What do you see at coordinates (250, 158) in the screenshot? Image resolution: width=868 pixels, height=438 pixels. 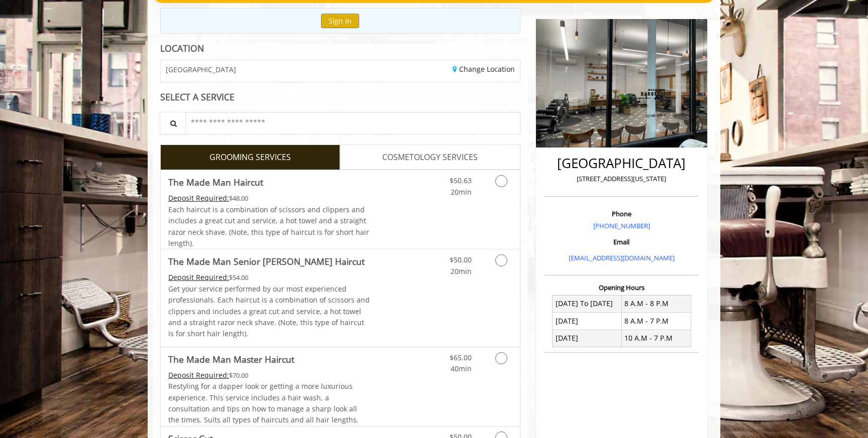 I see `span: GROOMING SERVICES` at bounding box center [250, 158].